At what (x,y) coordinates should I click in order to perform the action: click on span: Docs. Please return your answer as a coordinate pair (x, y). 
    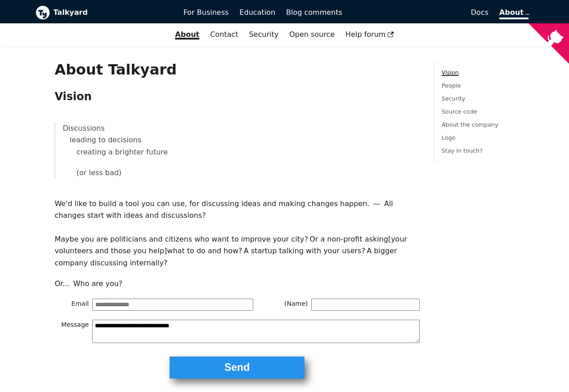
    Looking at the image, I should click on (480, 12).